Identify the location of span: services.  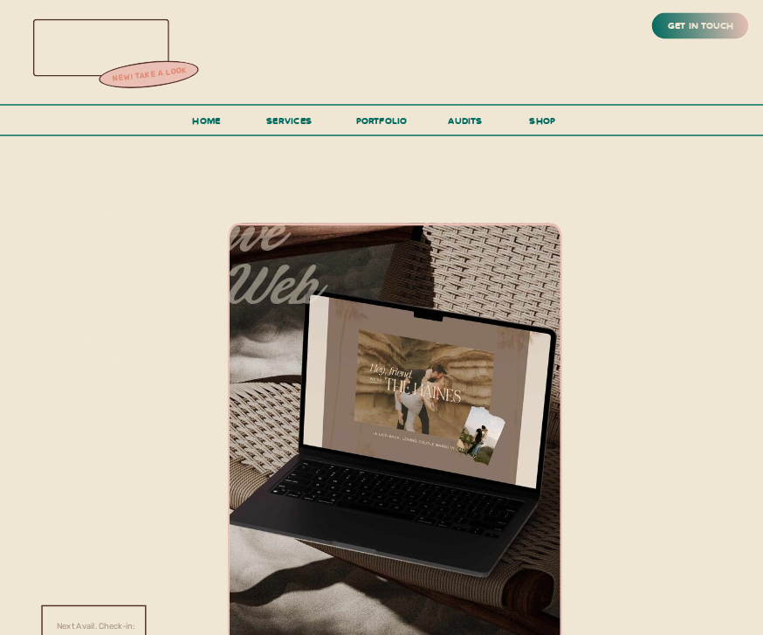
(289, 120).